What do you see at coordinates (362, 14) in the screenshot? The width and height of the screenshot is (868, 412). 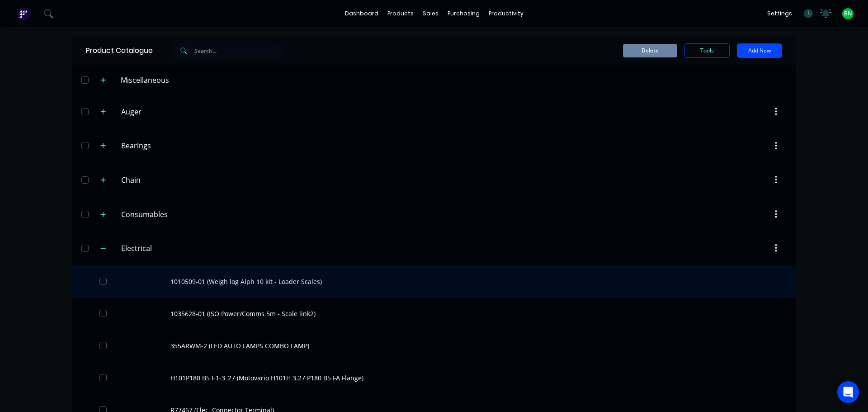 I see `a: dashboard` at bounding box center [362, 14].